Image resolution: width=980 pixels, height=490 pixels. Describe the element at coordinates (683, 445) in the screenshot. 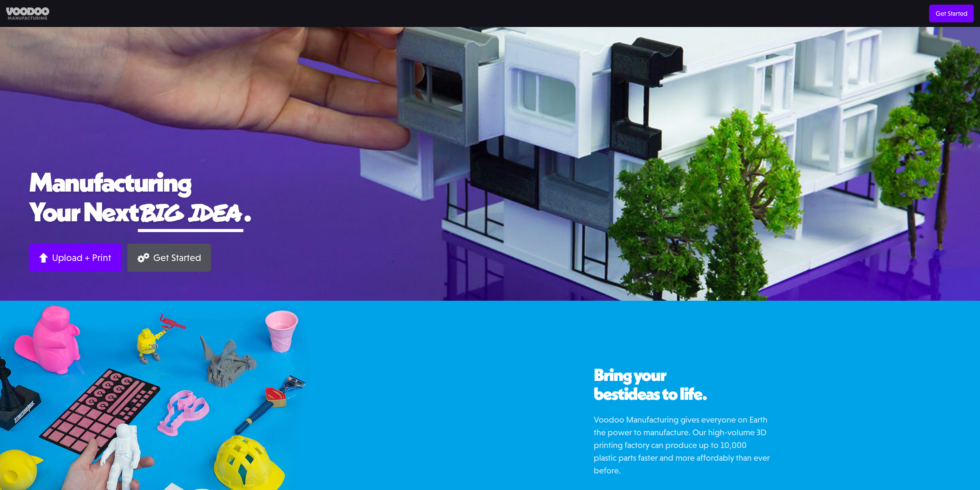

I see `p: Voodoo Manufacturing gives everyone on Earth the power to manufacture. Our high-volume 3D printin...` at that location.